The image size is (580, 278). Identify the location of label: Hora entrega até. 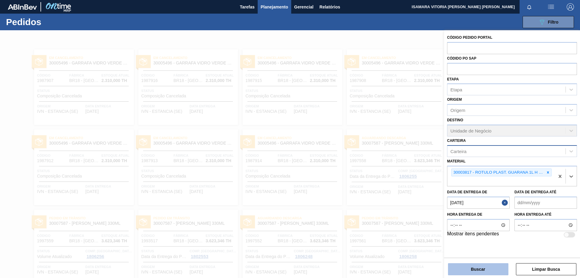
(545, 214).